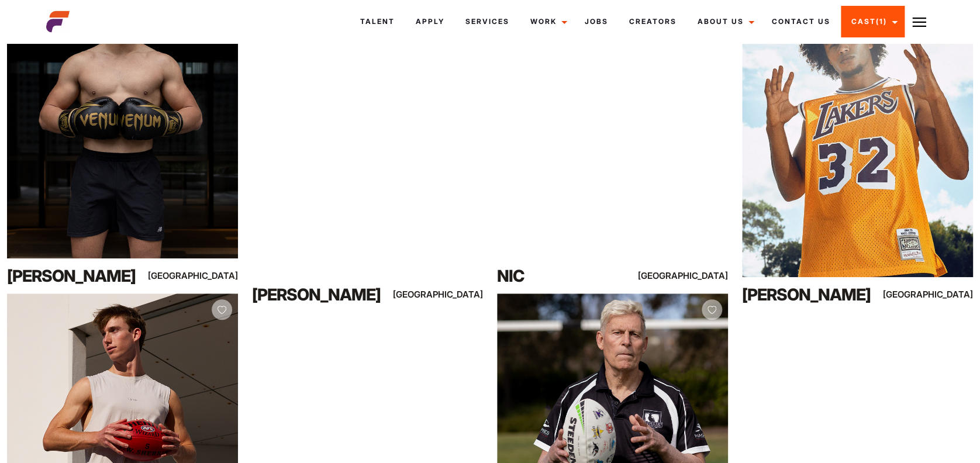 This screenshot has height=463, width=980. What do you see at coordinates (801, 21) in the screenshot?
I see `a: Contact Us` at bounding box center [801, 21].